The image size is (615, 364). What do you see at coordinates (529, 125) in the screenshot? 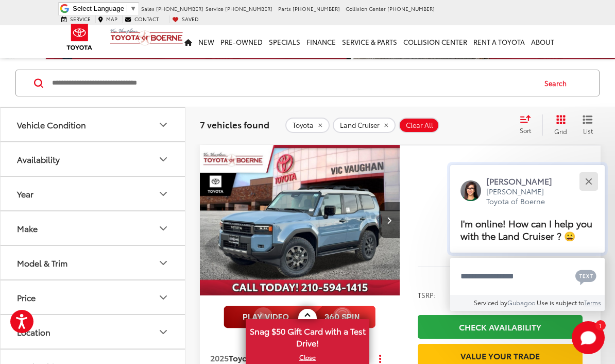
I see `button: Select sort value` at bounding box center [529, 125].